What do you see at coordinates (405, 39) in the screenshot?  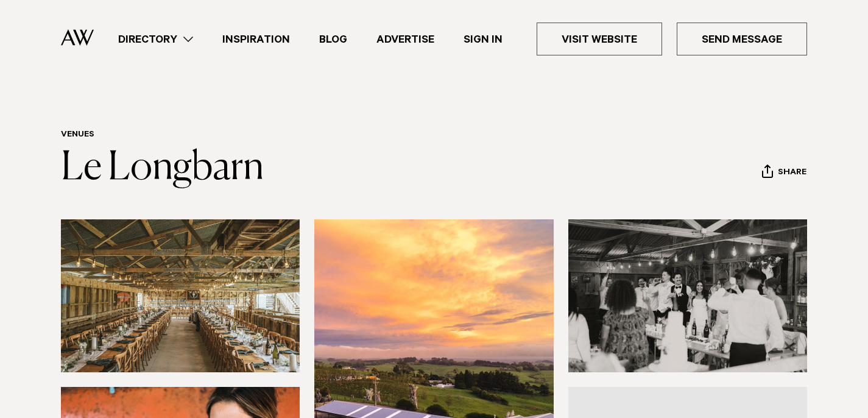 I see `a: Advertise` at bounding box center [405, 39].